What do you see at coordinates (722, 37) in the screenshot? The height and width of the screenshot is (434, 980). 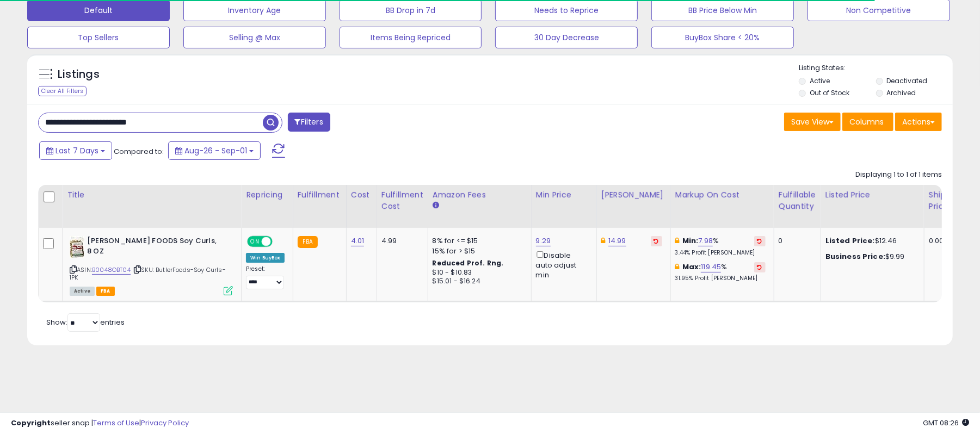 I see `button: BuyBox Share < 20%` at bounding box center [722, 37].